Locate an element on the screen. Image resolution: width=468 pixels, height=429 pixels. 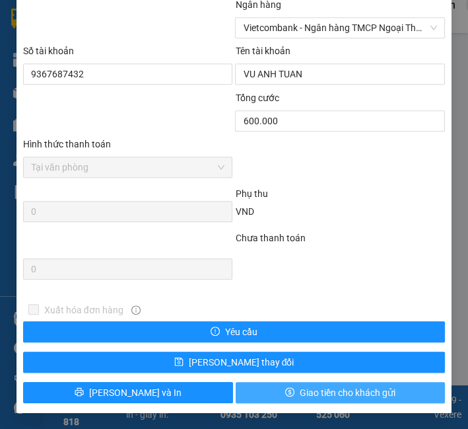
label: Tên tài khoản is located at coordinates (262, 51).